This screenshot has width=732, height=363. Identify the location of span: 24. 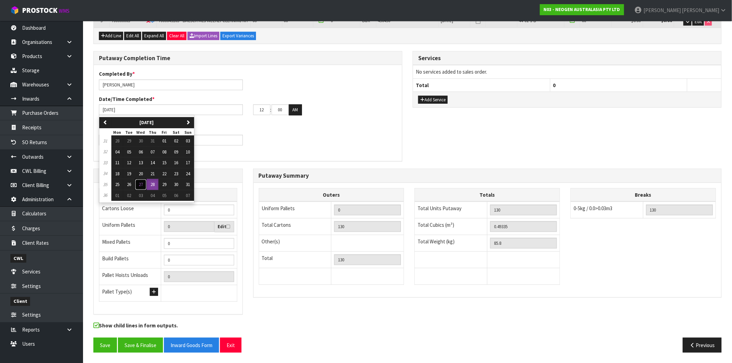
(188, 174).